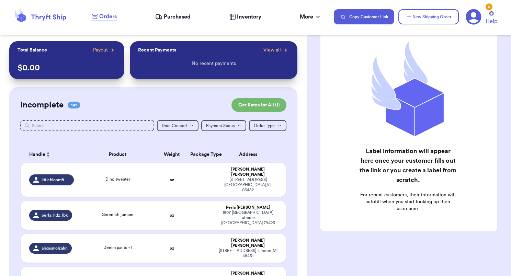  Describe the element at coordinates (177, 17) in the screenshot. I see `span: Purchased` at that location.